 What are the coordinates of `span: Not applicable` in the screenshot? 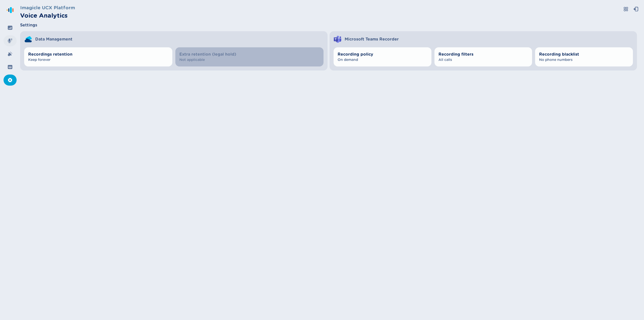 It's located at (249, 60).